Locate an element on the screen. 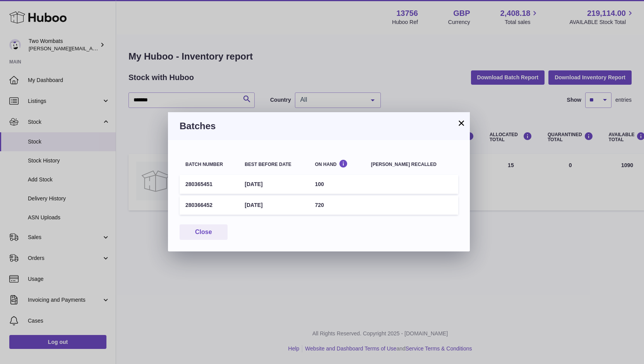 The height and width of the screenshot is (364, 644). td: 280365451 is located at coordinates (209, 184).